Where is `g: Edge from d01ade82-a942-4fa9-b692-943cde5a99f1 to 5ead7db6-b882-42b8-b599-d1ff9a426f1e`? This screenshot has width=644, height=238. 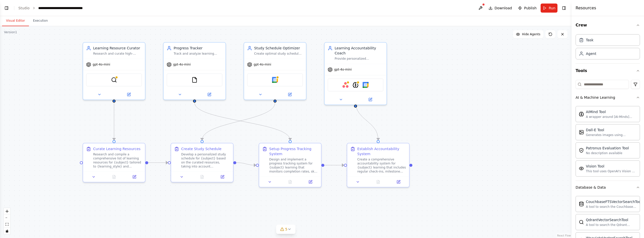 g: Edge from d01ade82-a942-4fa9-b692-943cde5a99f1 to 5ead7db6-b882-42b8-b599-d1ff9a426f1e is located at coordinates (334, 165).